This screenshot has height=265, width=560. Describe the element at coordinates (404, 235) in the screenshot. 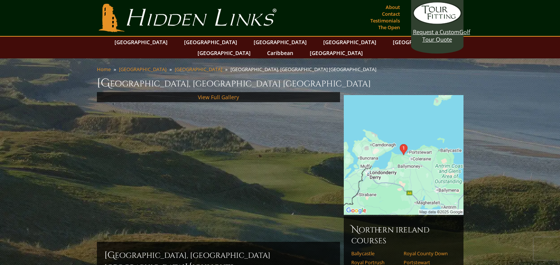

I see `h6: Northern Ireland Courses` at that location.